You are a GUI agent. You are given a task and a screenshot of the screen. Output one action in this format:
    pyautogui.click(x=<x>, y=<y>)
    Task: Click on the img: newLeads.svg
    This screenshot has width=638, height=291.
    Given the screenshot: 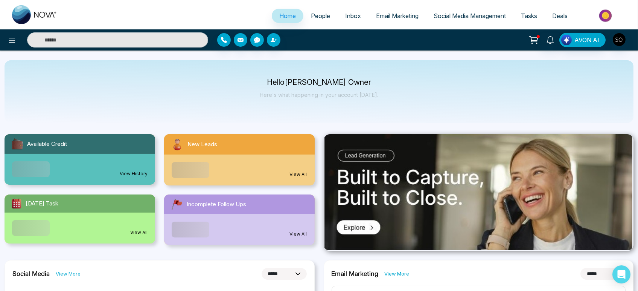 What is the action you would take?
    pyautogui.click(x=177, y=144)
    